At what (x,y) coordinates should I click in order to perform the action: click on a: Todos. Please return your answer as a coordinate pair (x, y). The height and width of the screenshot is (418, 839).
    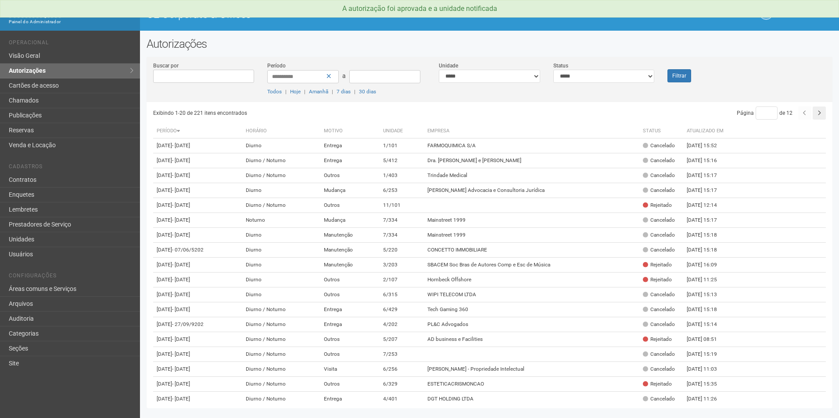
    Looking at the image, I should click on (274, 92).